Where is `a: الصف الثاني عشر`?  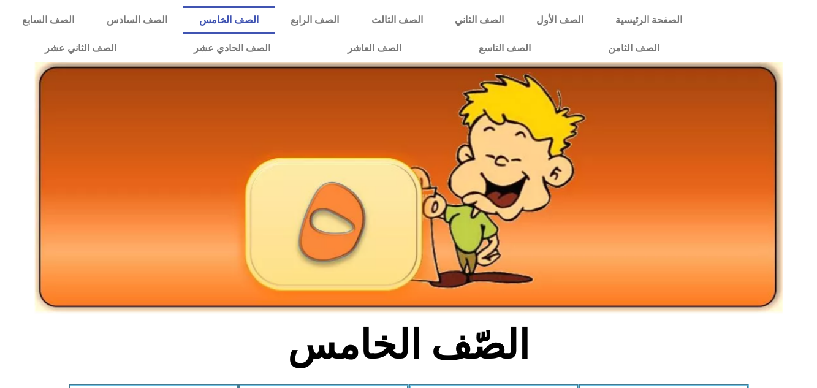 a: الصف الثاني عشر is located at coordinates (80, 48).